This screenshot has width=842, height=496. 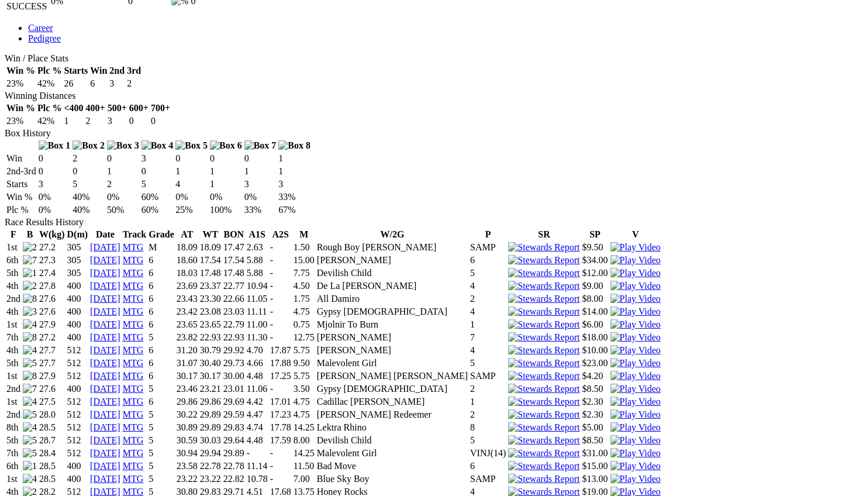 I want to click on th: Win %, so click(x=20, y=71).